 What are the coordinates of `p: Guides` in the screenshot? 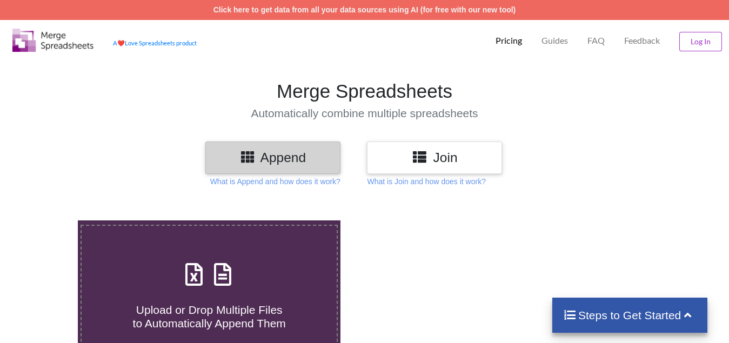 It's located at (554, 41).